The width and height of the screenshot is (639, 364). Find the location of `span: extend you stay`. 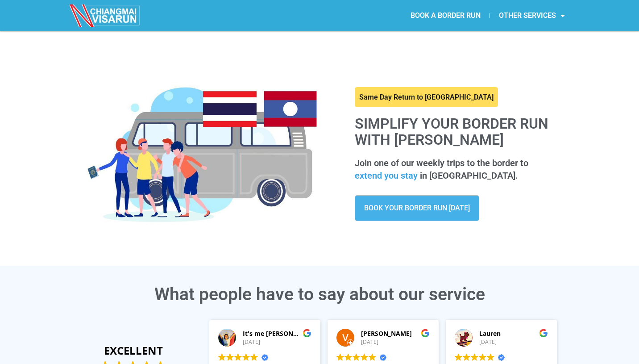

span: extend you stay is located at coordinates (386, 175).